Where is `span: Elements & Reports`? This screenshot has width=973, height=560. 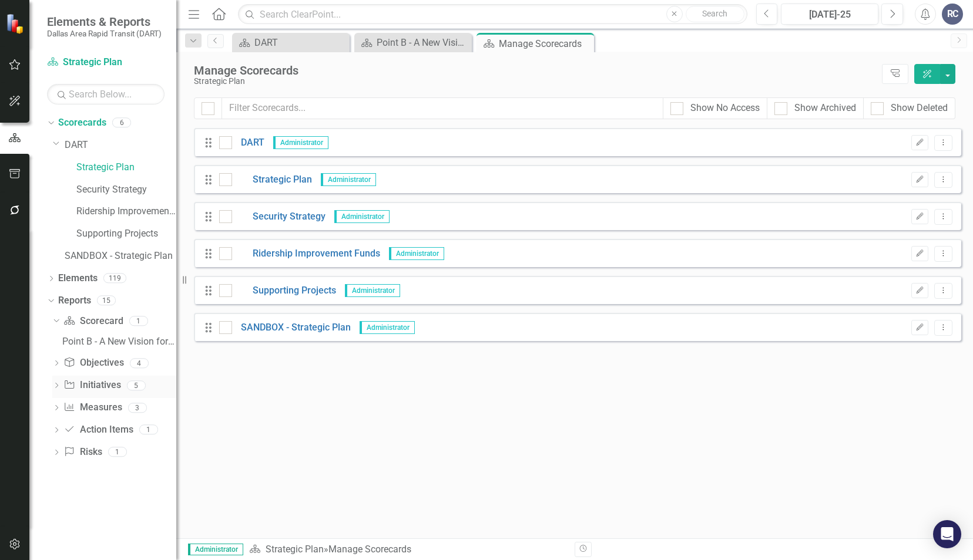
span: Elements & Reports is located at coordinates (104, 22).